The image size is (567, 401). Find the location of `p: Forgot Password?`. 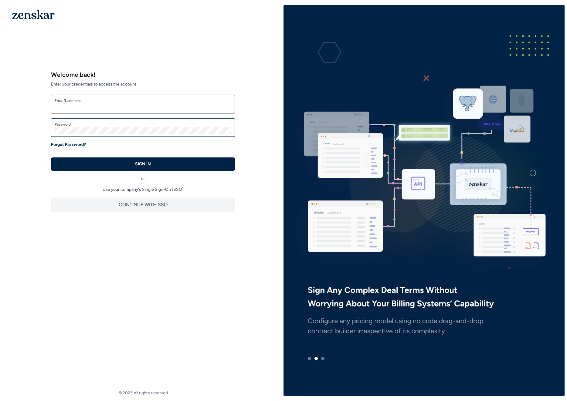

p: Forgot Password? is located at coordinates (68, 145).